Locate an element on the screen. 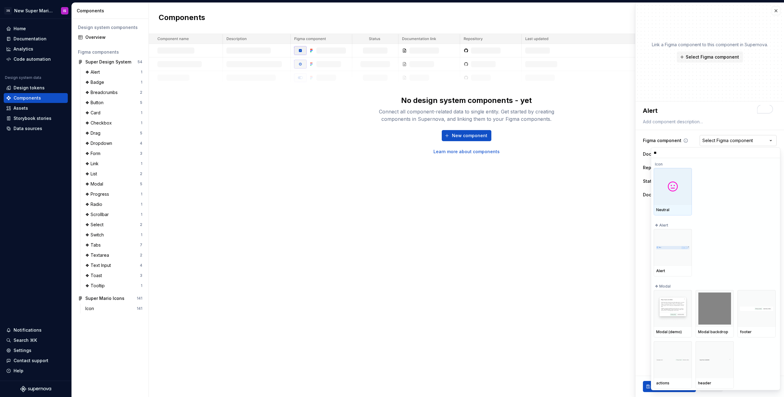  div: footer is located at coordinates (756, 332).